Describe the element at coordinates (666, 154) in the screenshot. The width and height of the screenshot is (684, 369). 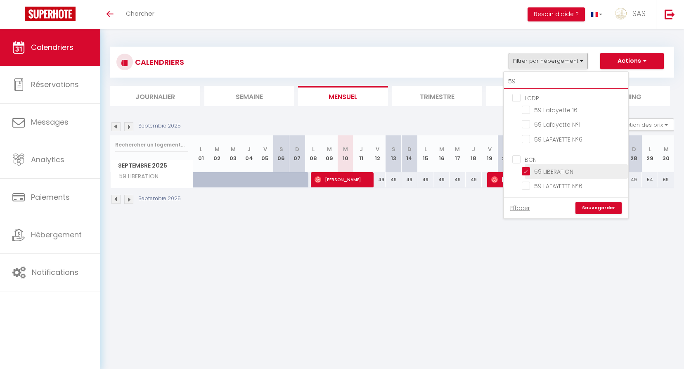
I see `th: 30` at that location.